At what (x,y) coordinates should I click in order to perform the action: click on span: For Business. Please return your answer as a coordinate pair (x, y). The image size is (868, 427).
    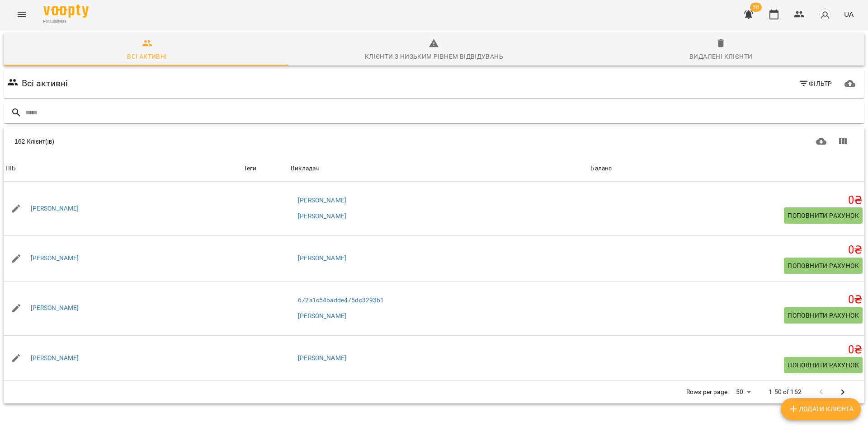
    Looking at the image, I should click on (66, 21).